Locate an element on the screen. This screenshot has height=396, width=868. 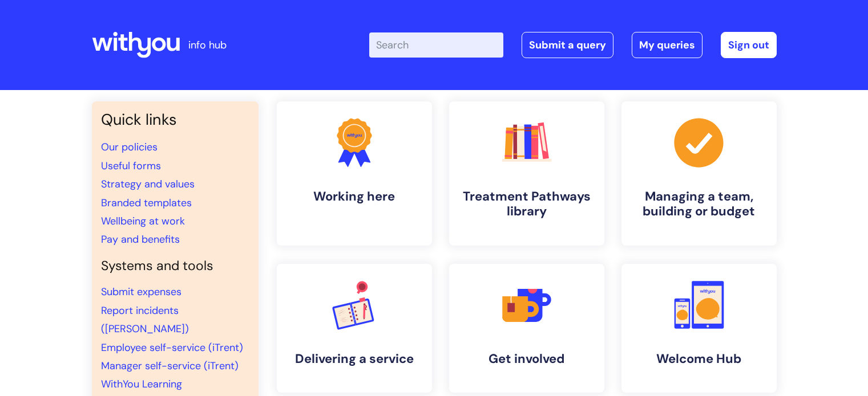
h4: Delivering a service is located at coordinates (355, 359).